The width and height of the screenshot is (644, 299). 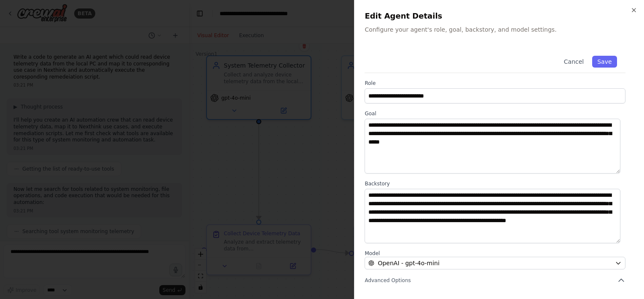 What do you see at coordinates (573, 61) in the screenshot?
I see `button: Cancel` at bounding box center [573, 61].